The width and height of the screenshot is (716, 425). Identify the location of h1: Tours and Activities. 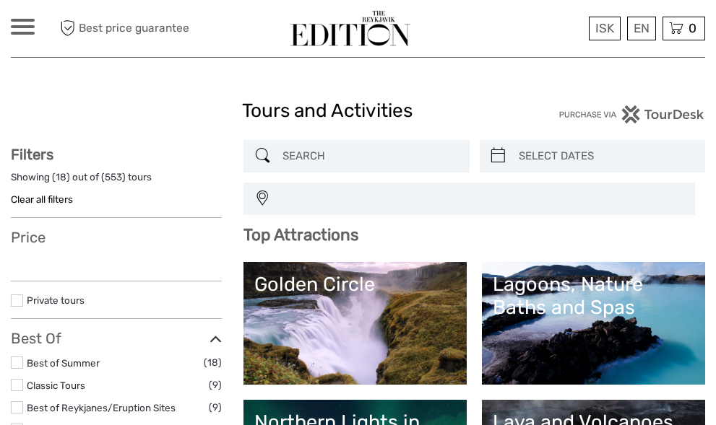
(358, 111).